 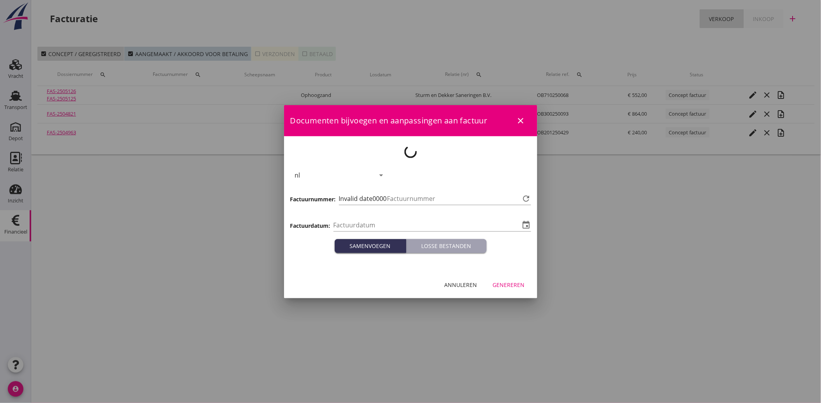 I want to click on i: refresh, so click(x=527, y=199).